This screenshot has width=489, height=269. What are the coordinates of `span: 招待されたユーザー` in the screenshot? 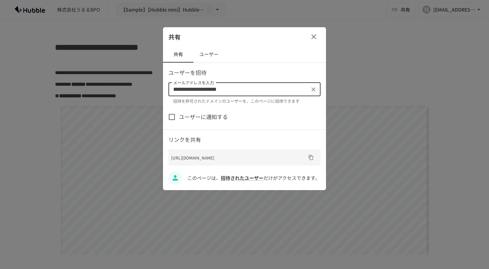 It's located at (242, 178).